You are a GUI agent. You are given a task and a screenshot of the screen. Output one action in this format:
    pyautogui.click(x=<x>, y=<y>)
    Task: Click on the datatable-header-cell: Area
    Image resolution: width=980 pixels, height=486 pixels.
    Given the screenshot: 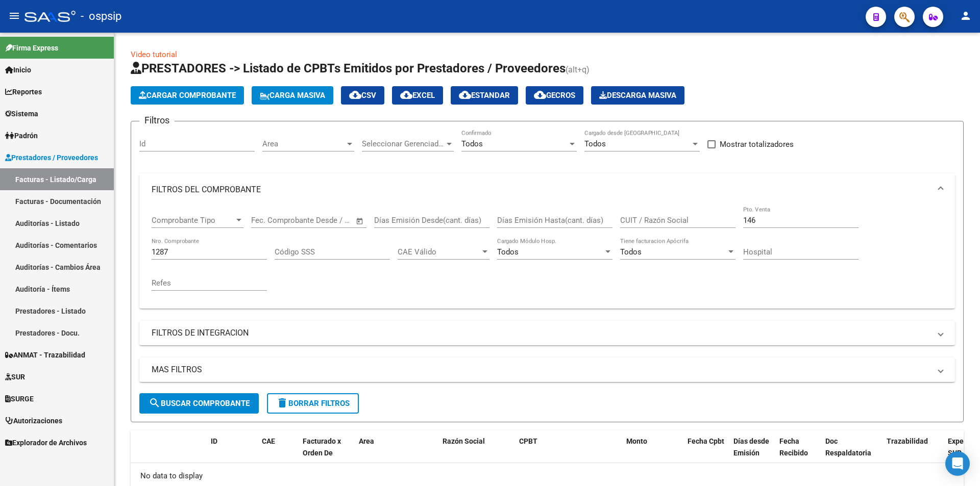 What is the action you would take?
    pyautogui.click(x=389, y=453)
    